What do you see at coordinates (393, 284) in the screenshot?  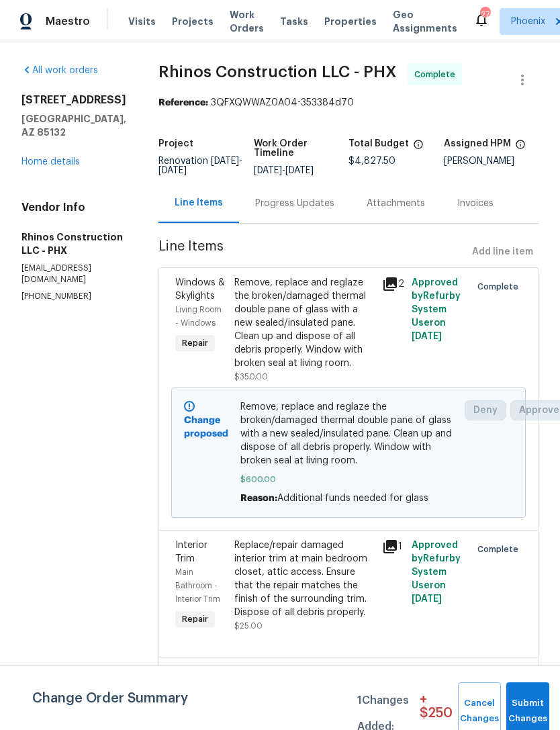 I see `div: 2` at bounding box center [393, 284].